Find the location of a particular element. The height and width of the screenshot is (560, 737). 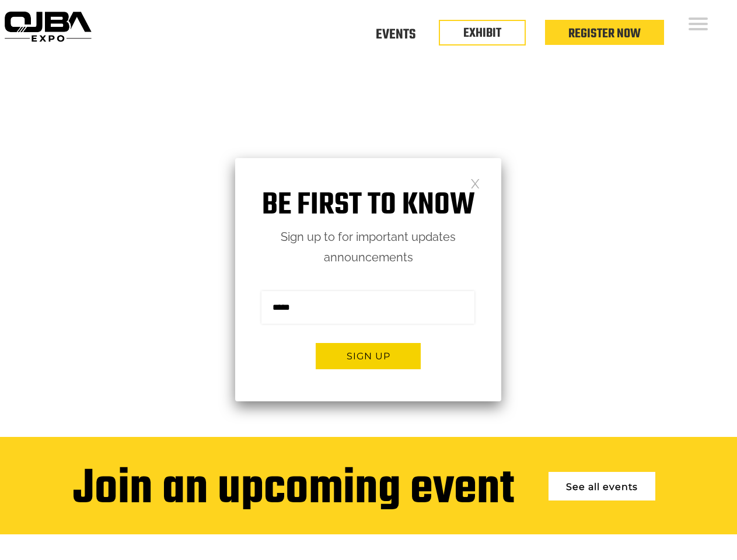

a: Register Now is located at coordinates (604, 34).